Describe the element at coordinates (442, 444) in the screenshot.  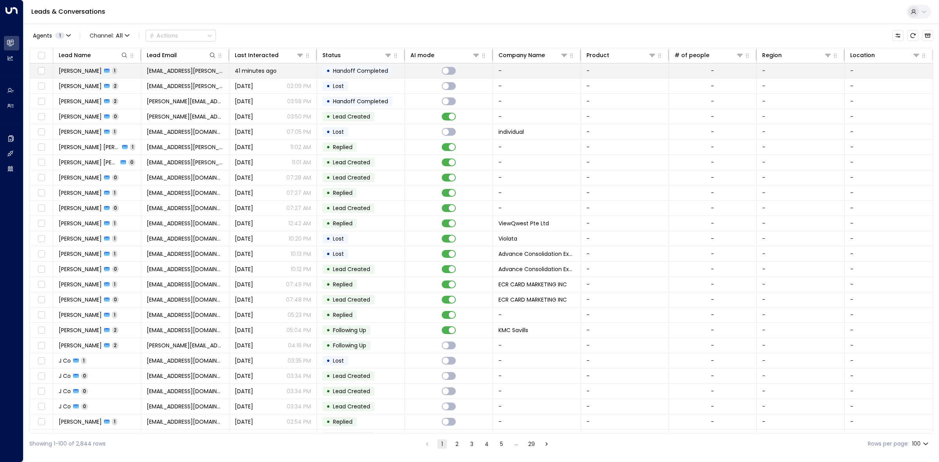
I see `button: page 1` at that location.